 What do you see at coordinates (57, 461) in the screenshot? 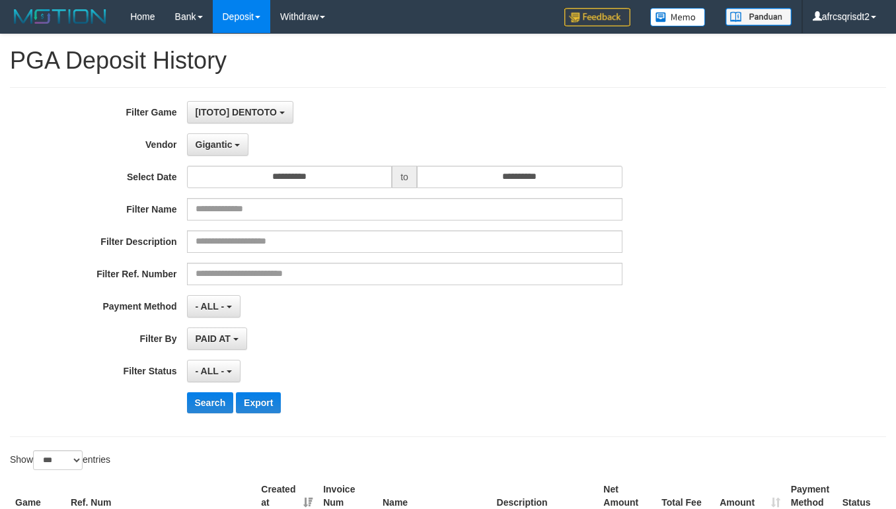
I see `select: Showentries` at bounding box center [57, 461].